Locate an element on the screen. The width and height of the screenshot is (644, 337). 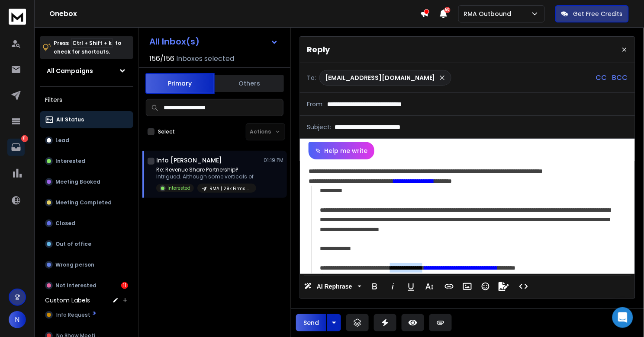
button: Interested is located at coordinates (87, 161).